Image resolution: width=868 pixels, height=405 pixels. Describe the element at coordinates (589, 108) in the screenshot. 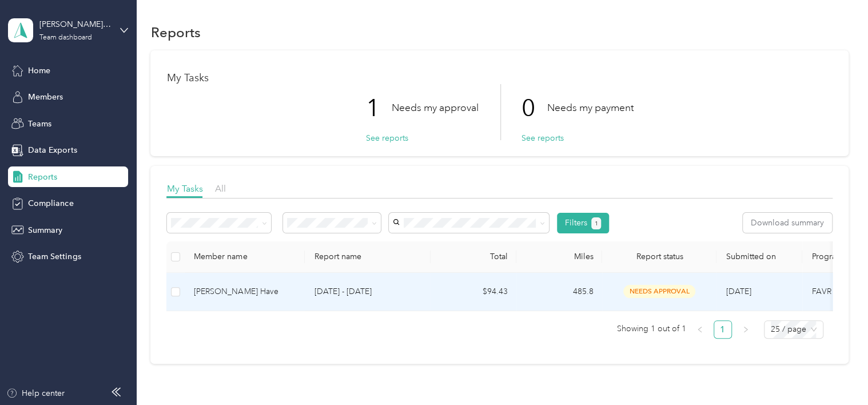

I see `p: Needs my payment` at that location.